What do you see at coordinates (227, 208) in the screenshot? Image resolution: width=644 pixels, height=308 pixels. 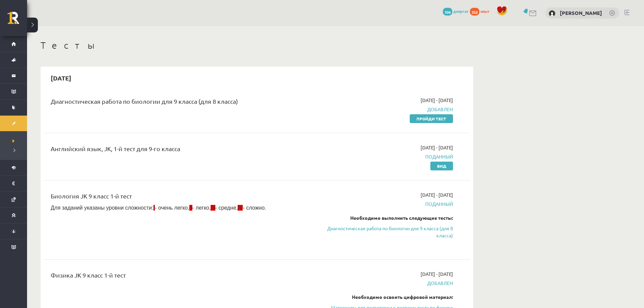 I see `font: - средне,` at bounding box center [227, 208].